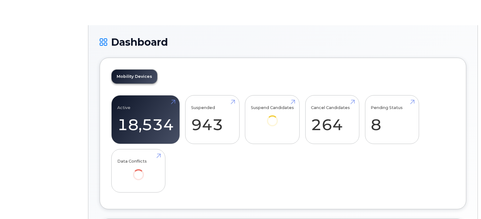 This screenshot has width=481, height=219. What do you see at coordinates (134, 76) in the screenshot?
I see `a: Mobility Devices` at bounding box center [134, 76].